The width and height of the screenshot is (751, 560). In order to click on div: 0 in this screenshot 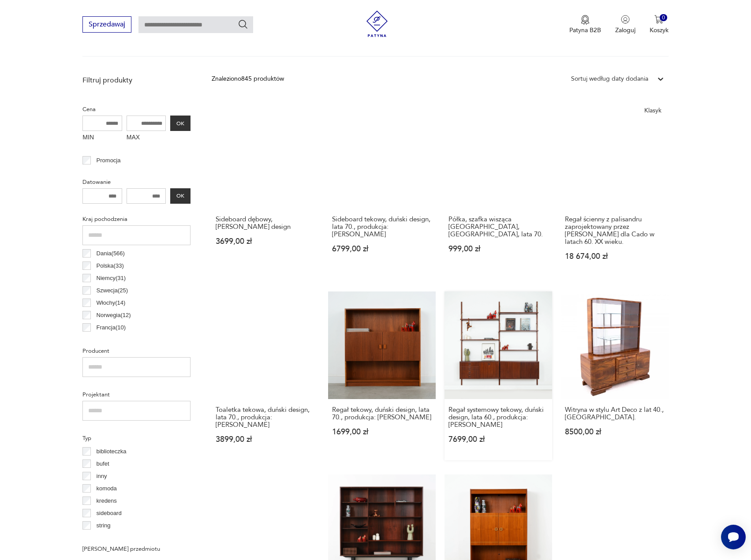, I will do `click(663, 18)`.